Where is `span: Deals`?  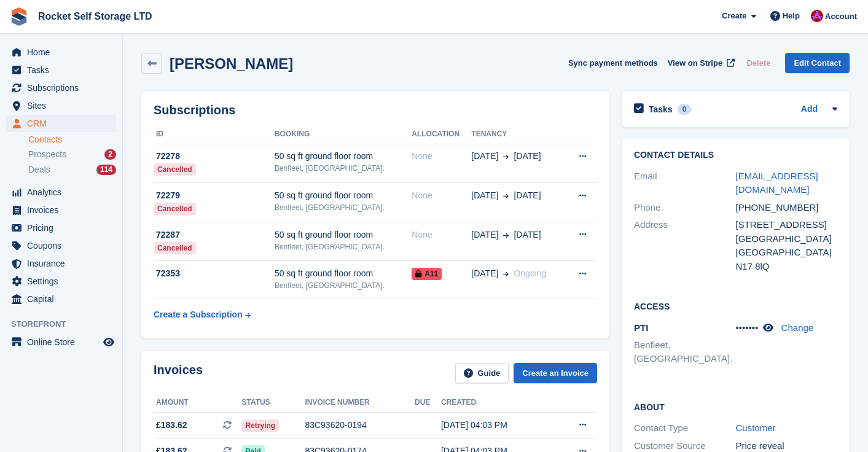 span: Deals is located at coordinates (40, 170).